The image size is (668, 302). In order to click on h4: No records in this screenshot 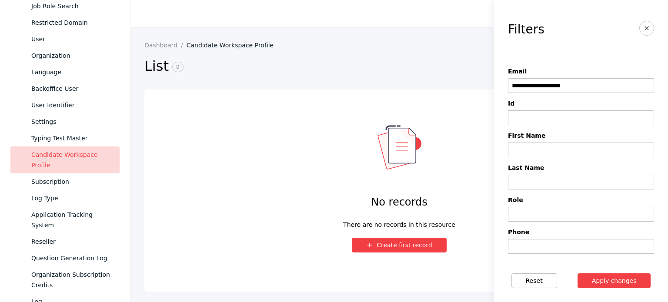, I will do `click(399, 202)`.